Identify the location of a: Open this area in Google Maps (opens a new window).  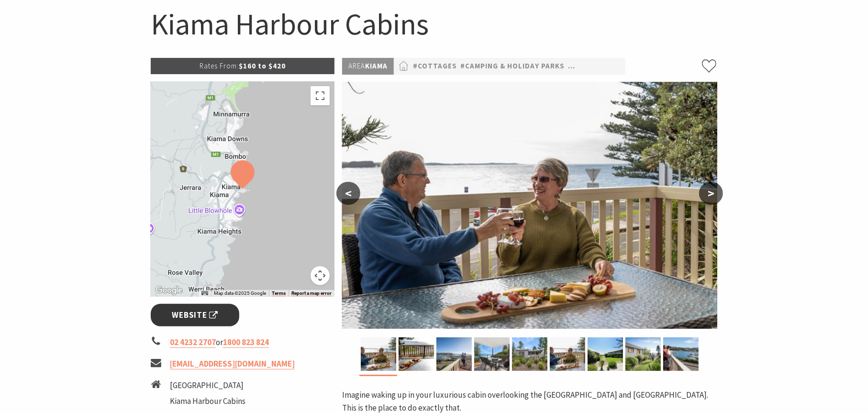
(169, 291).